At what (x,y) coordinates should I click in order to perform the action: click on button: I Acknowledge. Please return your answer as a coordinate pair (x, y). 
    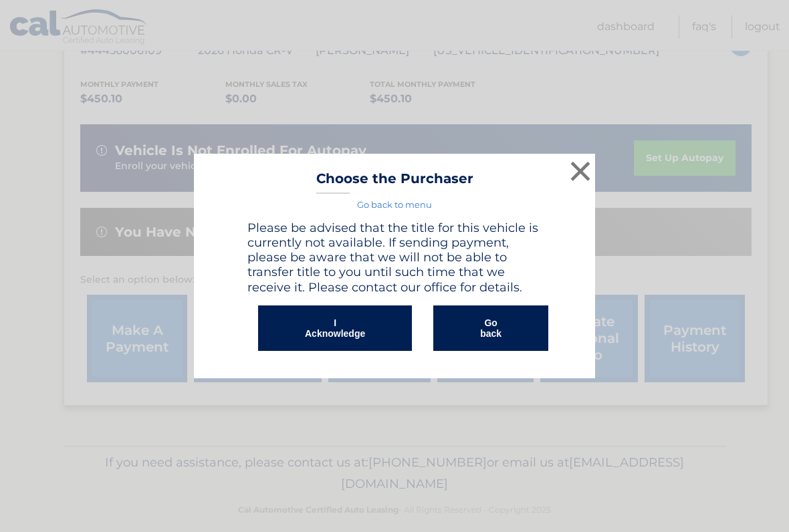
    Looking at the image, I should click on (335, 328).